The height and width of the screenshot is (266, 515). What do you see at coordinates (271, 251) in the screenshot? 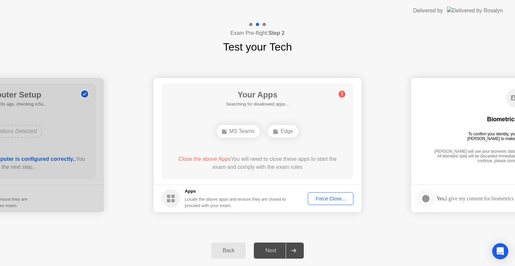
I see `div: Next` at bounding box center [271, 251].